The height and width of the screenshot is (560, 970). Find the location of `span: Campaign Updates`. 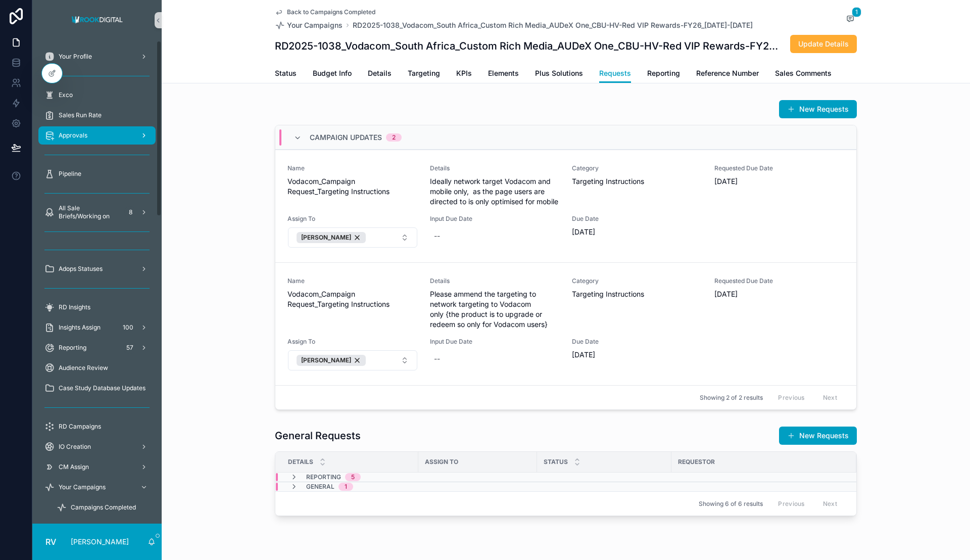

span: Campaign Updates is located at coordinates (346, 137).